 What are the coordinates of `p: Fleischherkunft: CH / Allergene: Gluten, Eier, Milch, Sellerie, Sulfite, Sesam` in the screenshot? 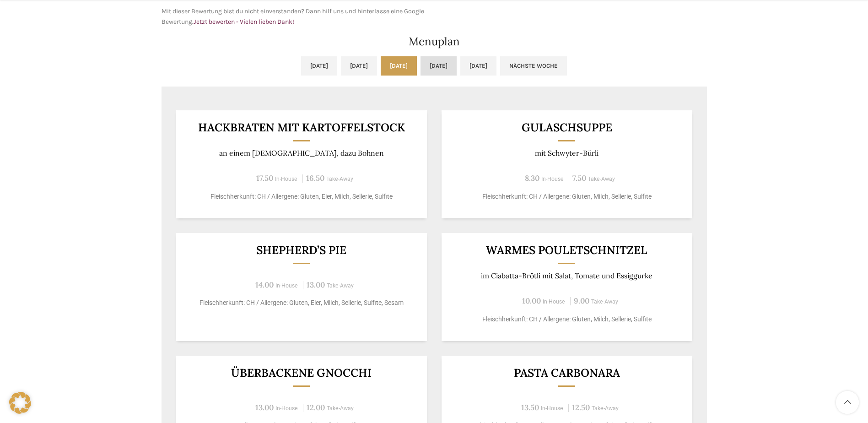 It's located at (301, 302).